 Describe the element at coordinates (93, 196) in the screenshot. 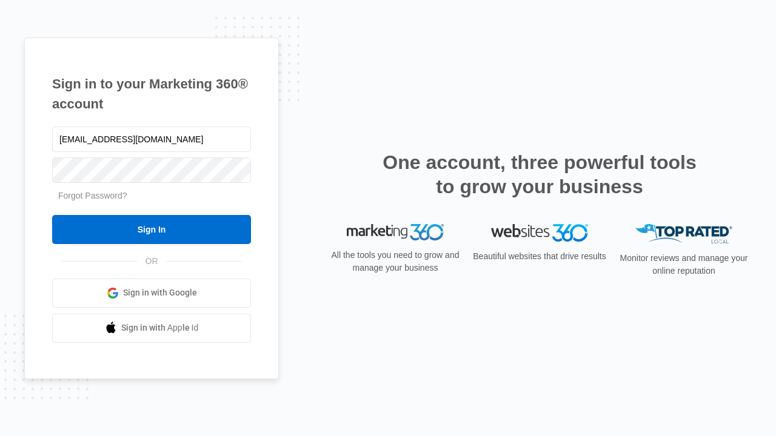

I see `a: Forgot Password?` at that location.